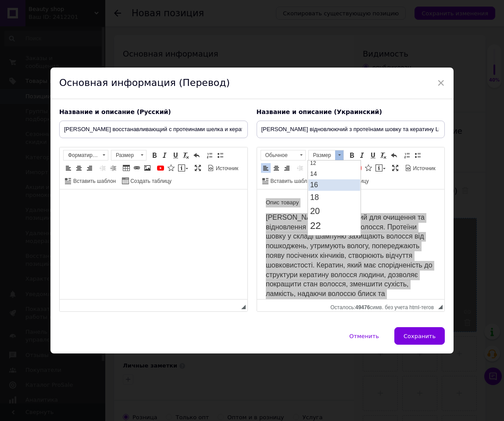  What do you see at coordinates (26, 81) in the screenshot?
I see `a: 24` at bounding box center [26, 81].